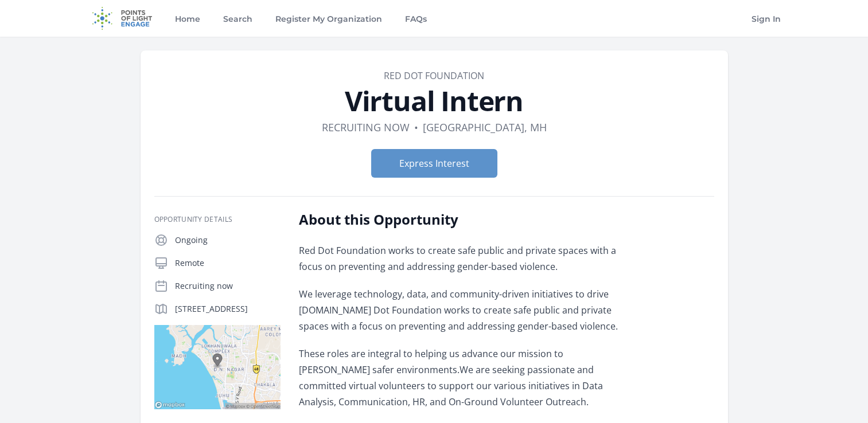 The height and width of the screenshot is (423, 868). I want to click on p: Red Dot Foundation works to create safe public and private spaces with a focus on preventing and ..., so click(466, 259).